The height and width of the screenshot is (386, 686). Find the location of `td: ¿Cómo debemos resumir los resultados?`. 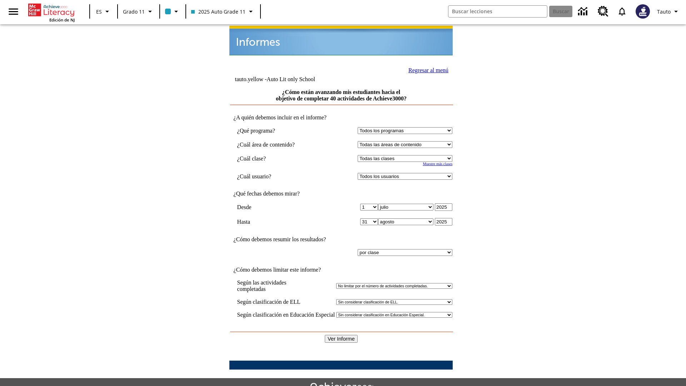

td: ¿Cómo debemos resumir los resultados? is located at coordinates (341, 239).